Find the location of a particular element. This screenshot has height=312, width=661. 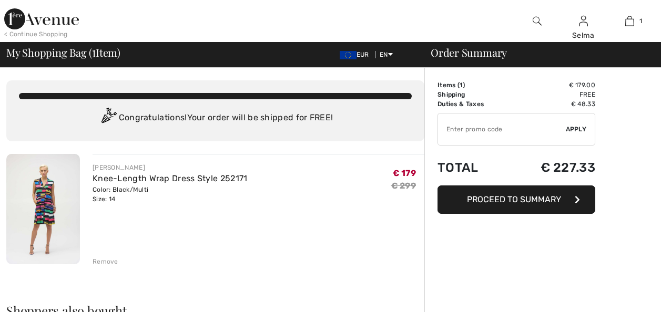

td: € 48.33 is located at coordinates (552, 104).